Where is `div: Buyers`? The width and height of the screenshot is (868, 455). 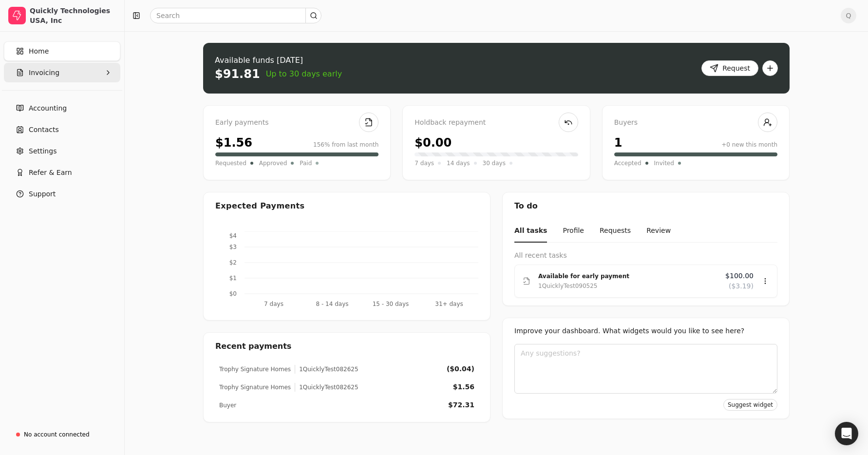 div: Buyers is located at coordinates (696, 123).